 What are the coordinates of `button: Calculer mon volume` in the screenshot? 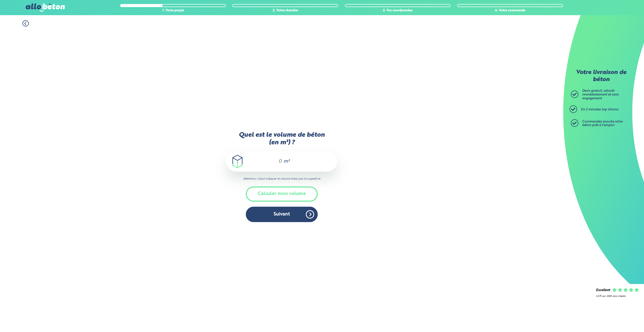 It's located at (282, 194).